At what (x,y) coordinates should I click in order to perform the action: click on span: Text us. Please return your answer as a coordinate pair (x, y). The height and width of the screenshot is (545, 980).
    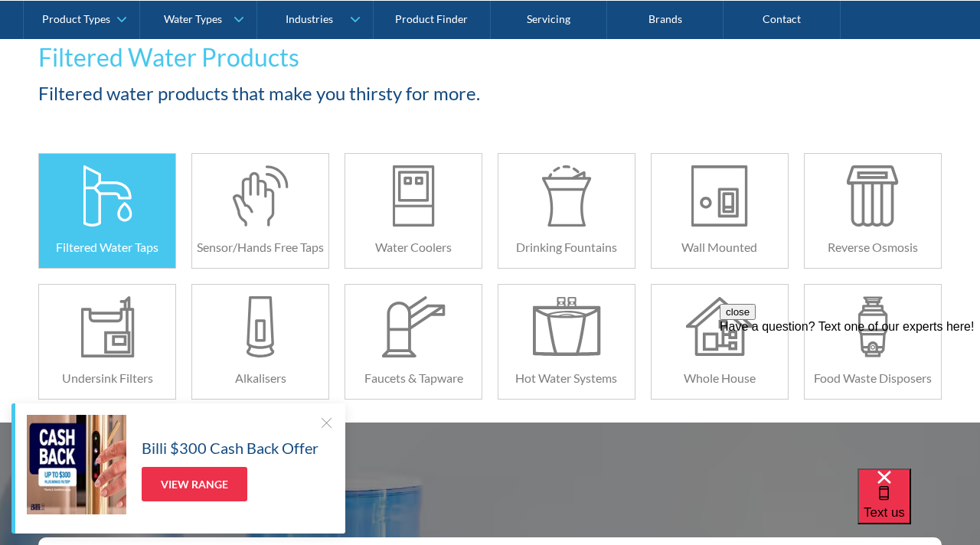
    Looking at the image, I should click on (27, 44).